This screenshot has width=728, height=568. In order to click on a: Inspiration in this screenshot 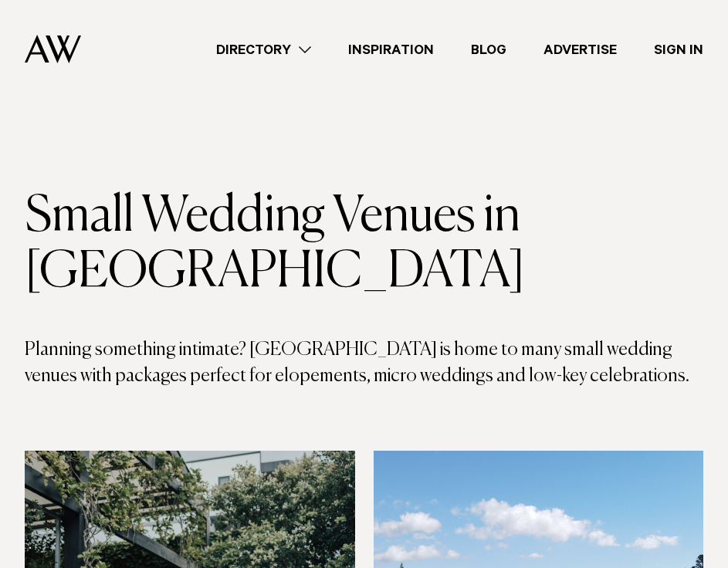, I will do `click(391, 49)`.